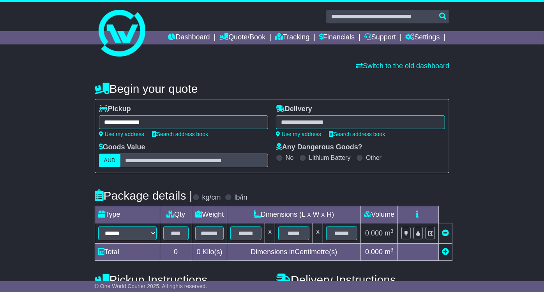 This screenshot has width=544, height=292. What do you see at coordinates (143, 195) in the screenshot?
I see `h4: Package details |` at bounding box center [143, 195].